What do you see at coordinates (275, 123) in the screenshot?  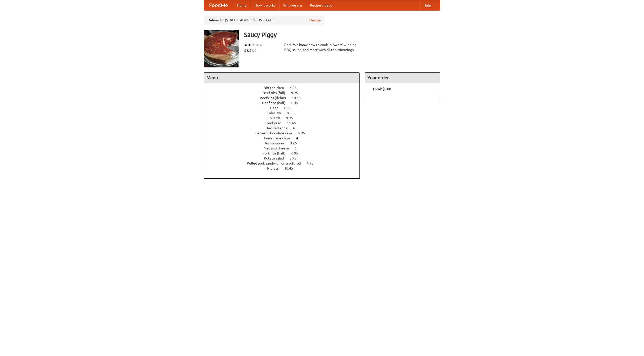 I see `span: Cornbread` at bounding box center [275, 123].